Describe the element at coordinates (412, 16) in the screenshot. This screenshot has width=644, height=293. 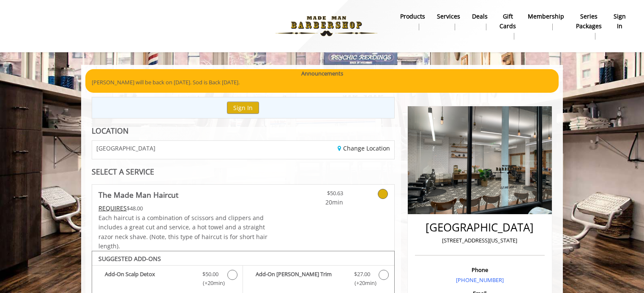
I see `b: products` at that location.